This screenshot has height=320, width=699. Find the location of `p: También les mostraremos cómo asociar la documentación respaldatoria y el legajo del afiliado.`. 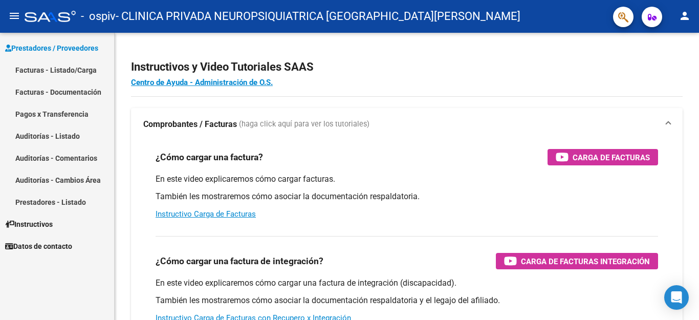

p: También les mostraremos cómo asociar la documentación respaldatoria y el legajo del afiliado. is located at coordinates (407, 300).